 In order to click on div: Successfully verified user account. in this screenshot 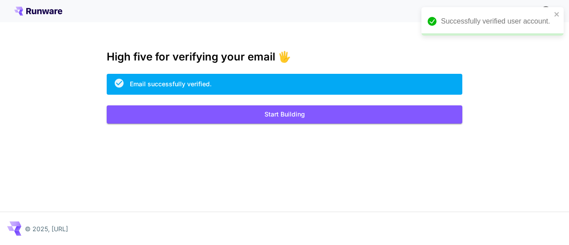, I will do `click(496, 21)`.